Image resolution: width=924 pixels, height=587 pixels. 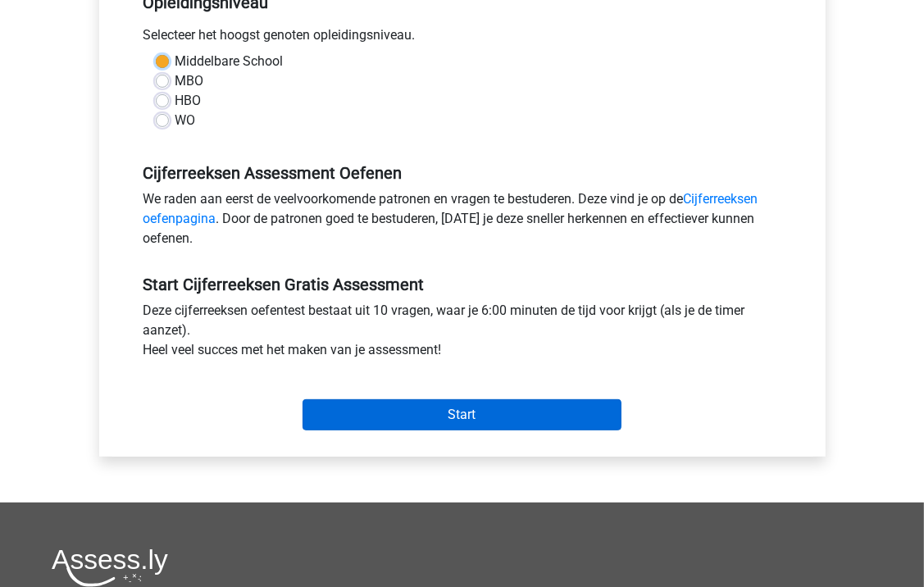 I want to click on div: Deze cijferreeksen oefentest bestaat uit 10 vragen, waar je 6:00 minuten de tijd voor krijgt (als..., so click(x=462, y=333).